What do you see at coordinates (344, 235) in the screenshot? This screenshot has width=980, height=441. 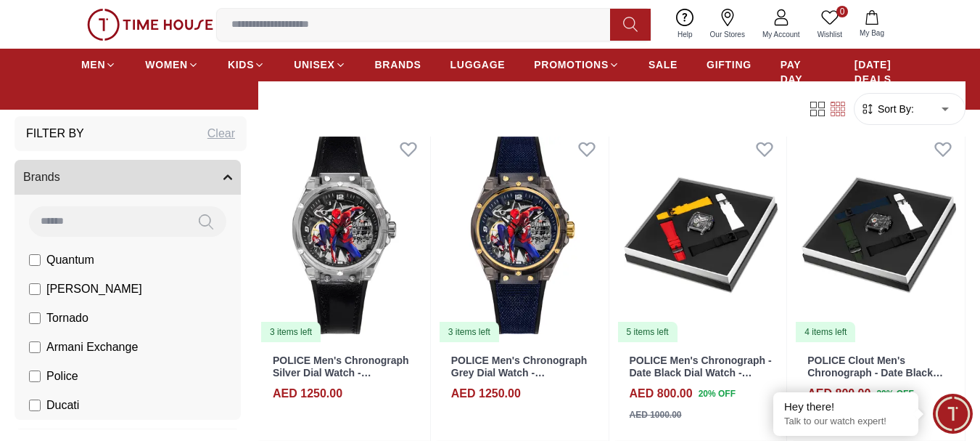 I see `a: POLICE Men's Chronograph Silver Dial Watch - PEWGR00743023 items left` at bounding box center [344, 235].